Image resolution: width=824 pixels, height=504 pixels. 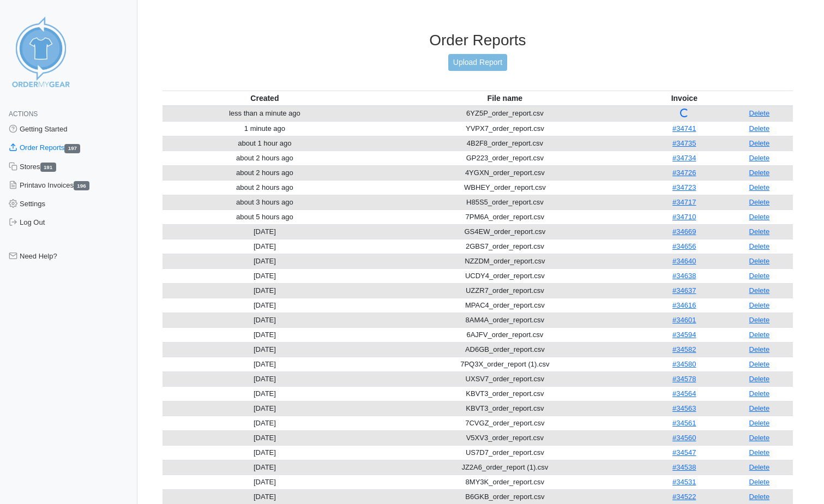 I want to click on td: GS4EW_order_report.csv, so click(x=505, y=231).